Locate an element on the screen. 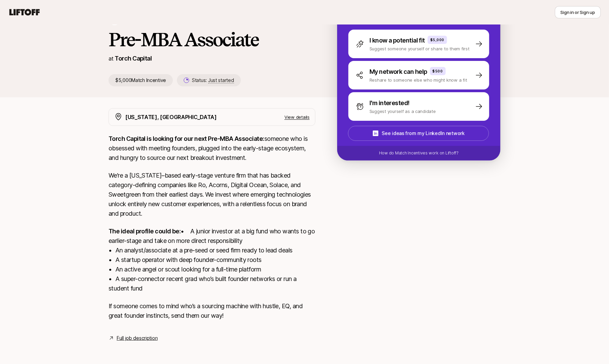 The image size is (609, 364). p: $500 is located at coordinates (438, 71).